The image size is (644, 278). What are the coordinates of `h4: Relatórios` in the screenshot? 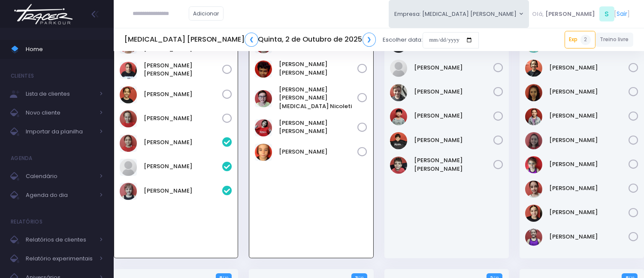 It's located at (26, 222).